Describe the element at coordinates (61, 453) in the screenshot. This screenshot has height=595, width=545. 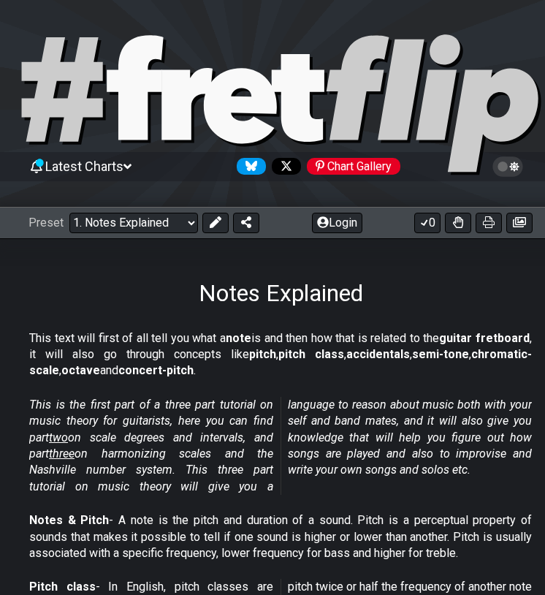
I see `span: three` at that location.